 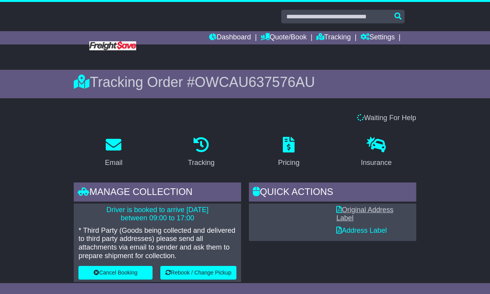 I want to click on button: Cancel Booking, so click(x=115, y=272).